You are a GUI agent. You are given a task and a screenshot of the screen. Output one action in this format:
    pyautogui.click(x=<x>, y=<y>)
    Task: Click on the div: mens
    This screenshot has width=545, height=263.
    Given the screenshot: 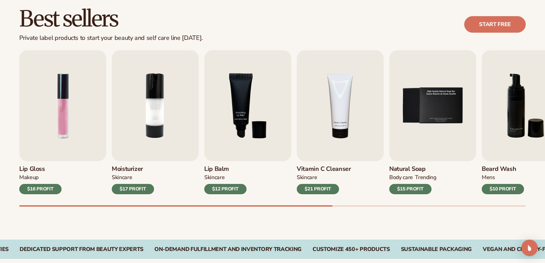 What is the action you would take?
    pyautogui.click(x=488, y=177)
    